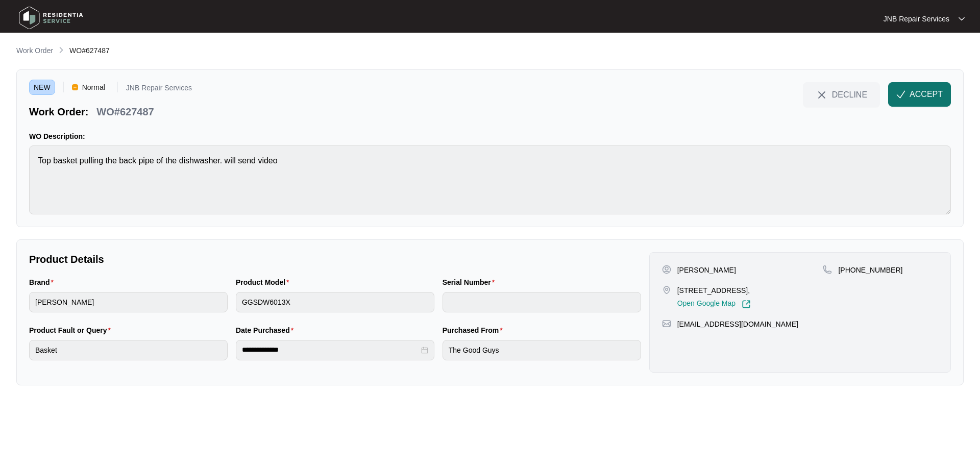  Describe the element at coordinates (266, 331) in the screenshot. I see `label: Date Purchased` at that location.